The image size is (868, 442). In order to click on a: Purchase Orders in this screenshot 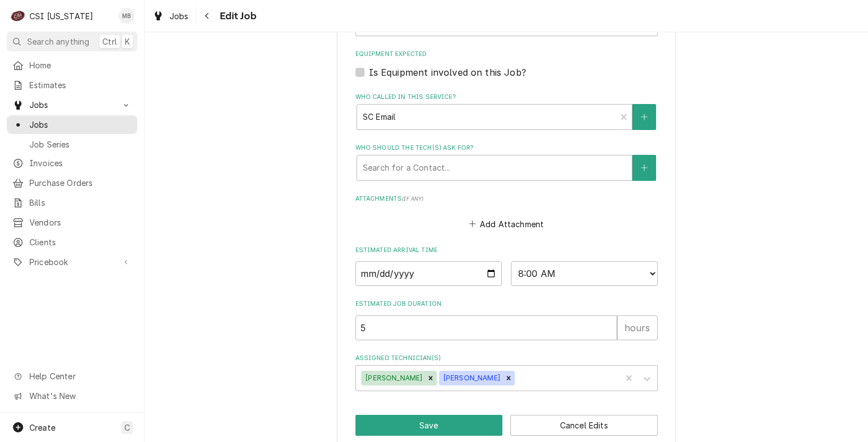, I will do `click(72, 183)`.